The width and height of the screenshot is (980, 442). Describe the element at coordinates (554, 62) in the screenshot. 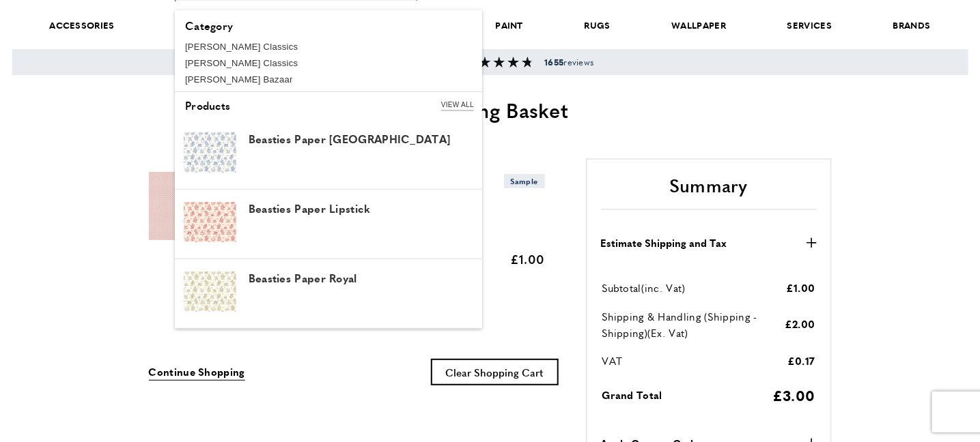

I see `strong: 1655` at that location.